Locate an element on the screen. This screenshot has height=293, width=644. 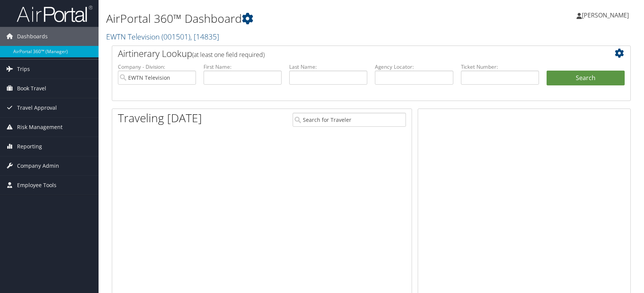
span: Risk Management is located at coordinates (40, 127).